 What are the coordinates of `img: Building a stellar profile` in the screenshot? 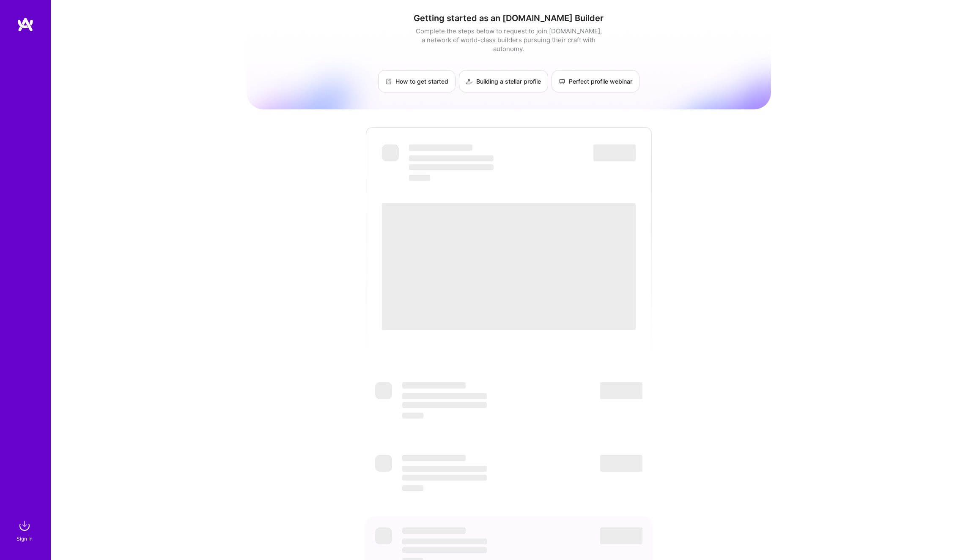 It's located at (469, 82).